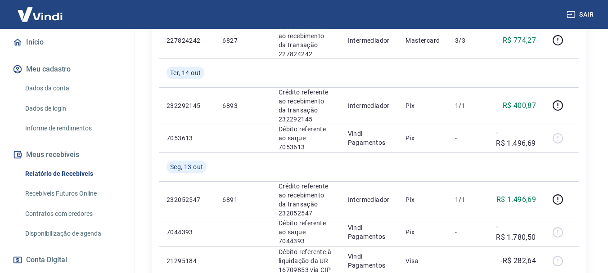 Image resolution: width=608 pixels, height=273 pixels. Describe the element at coordinates (67, 260) in the screenshot. I see `button: Conta Digital` at that location.